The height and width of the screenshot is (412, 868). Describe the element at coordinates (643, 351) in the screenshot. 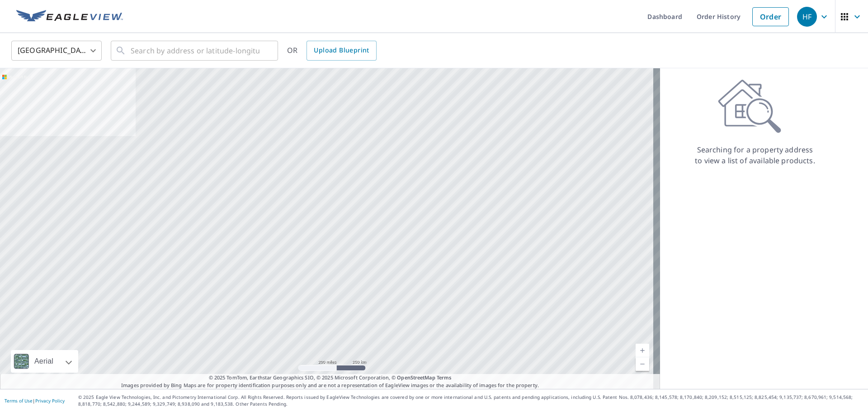

I see `a: Current Level 5, Zoom In` at that location.